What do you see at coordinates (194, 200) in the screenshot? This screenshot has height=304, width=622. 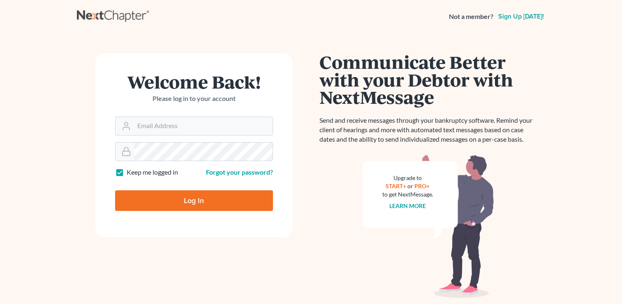 I see `input: Log In` at bounding box center [194, 200].